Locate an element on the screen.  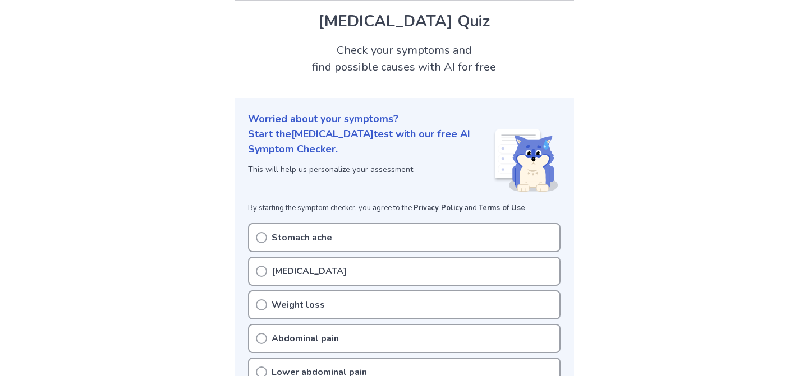
p: Abdominal pain is located at coordinates (305, 339).